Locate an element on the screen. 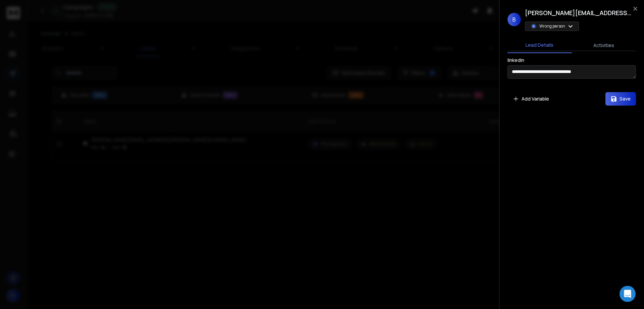 The image size is (644, 309). div: Open Intercom Messenger is located at coordinates (628, 294).